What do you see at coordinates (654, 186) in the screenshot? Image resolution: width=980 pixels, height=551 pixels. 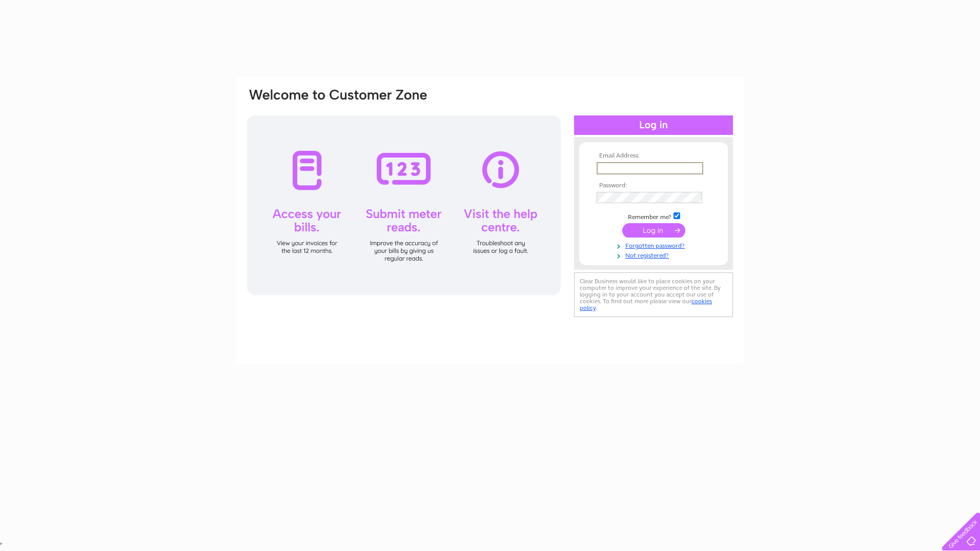 I see `th: Password:` at bounding box center [654, 186].